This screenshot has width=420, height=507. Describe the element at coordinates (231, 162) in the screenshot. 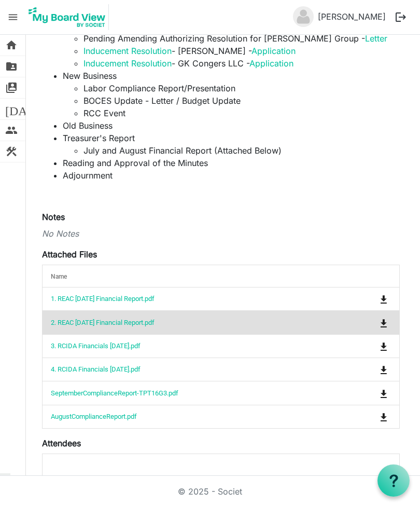

I see `li: Reading and Approval of the Minutes` at that location.